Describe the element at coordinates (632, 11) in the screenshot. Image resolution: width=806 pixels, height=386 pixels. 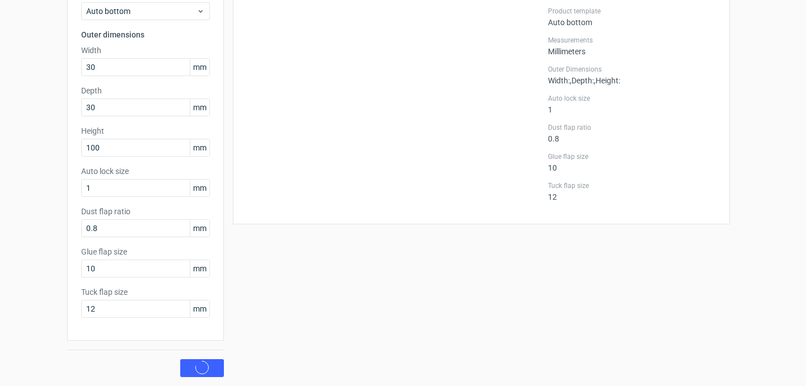
I see `label: Product template` at that location.